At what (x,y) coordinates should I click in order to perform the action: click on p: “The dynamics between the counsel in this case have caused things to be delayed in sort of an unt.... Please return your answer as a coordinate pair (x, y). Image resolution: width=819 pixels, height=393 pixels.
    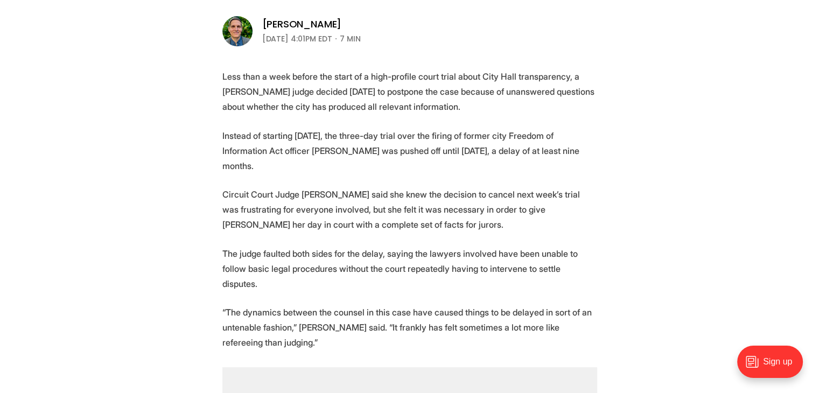
    Looking at the image, I should click on (410, 327).